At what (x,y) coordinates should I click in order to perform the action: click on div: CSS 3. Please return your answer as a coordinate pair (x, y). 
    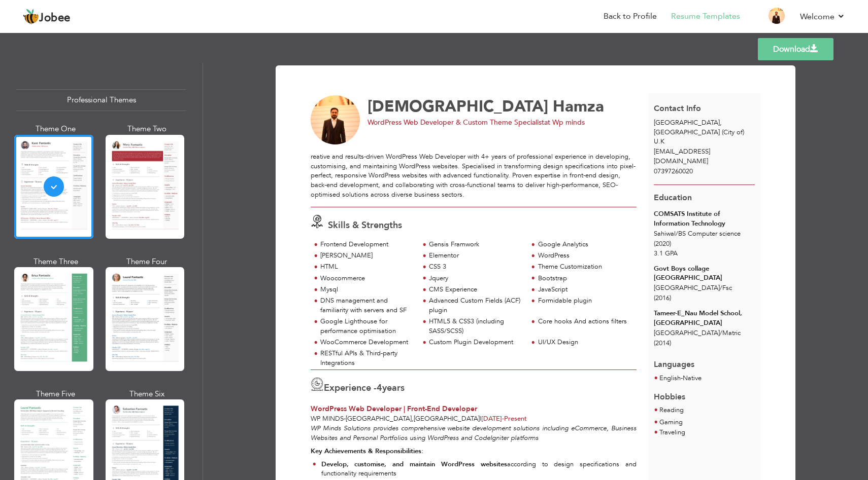
    Looking at the image, I should click on (475, 267).